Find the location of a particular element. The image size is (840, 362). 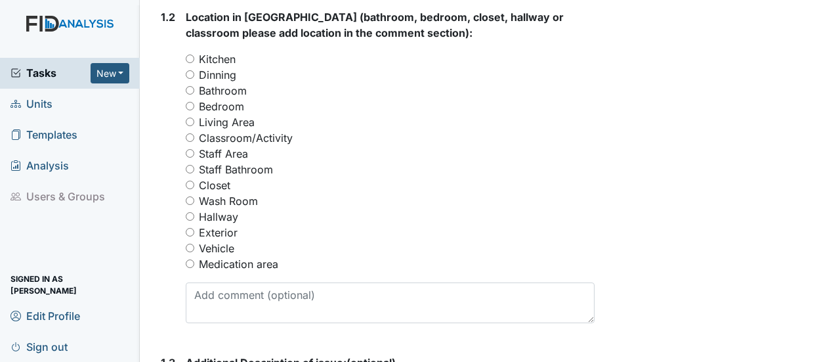

input: Hallway is located at coordinates (190, 216).